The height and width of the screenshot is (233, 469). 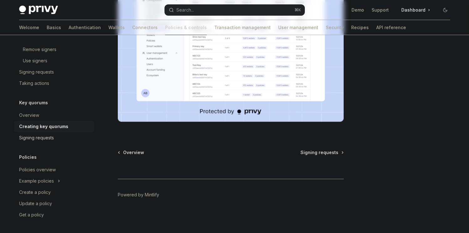 What do you see at coordinates (31, 215) in the screenshot?
I see `div: Get a policy` at bounding box center [31, 215].